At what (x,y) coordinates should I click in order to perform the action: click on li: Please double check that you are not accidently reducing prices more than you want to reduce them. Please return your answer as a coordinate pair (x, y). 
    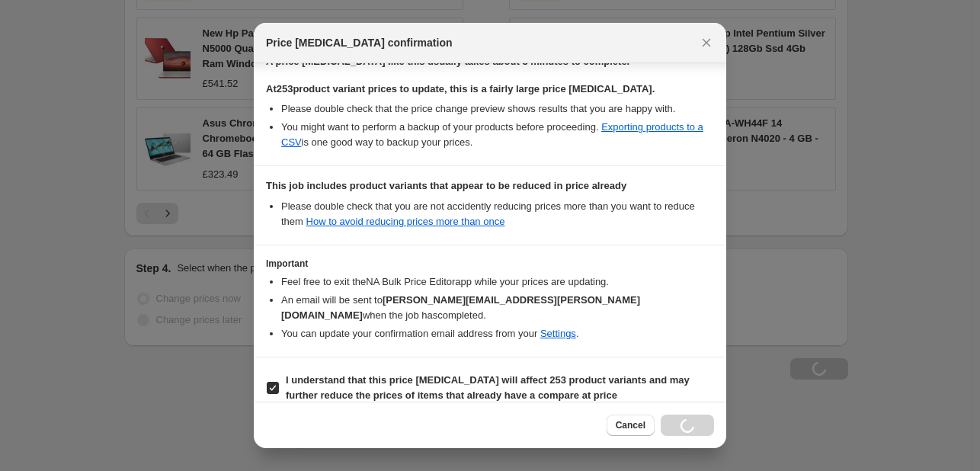
    Looking at the image, I should click on (498, 215).